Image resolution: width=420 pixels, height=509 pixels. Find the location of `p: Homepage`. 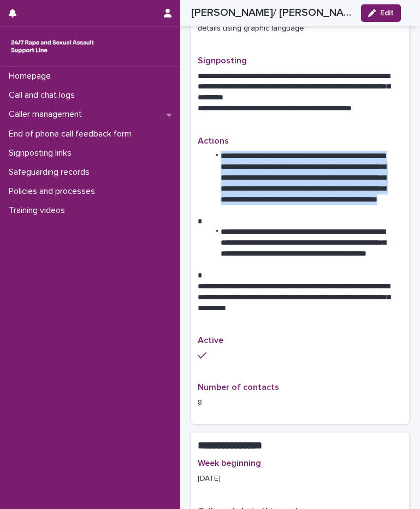

p: Homepage is located at coordinates (31, 76).